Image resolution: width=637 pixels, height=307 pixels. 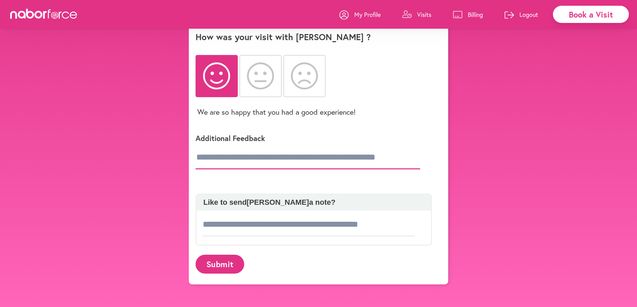 I want to click on button: Submit, so click(x=220, y=264).